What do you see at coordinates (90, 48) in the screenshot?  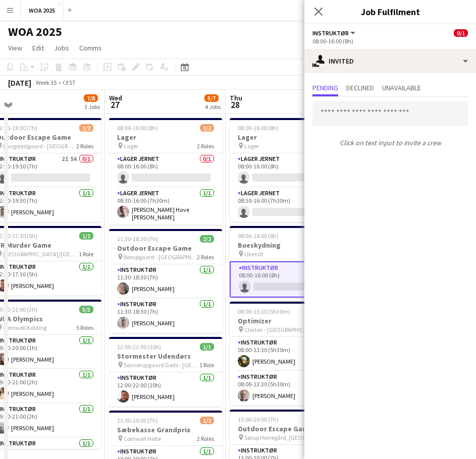 I see `a: Comms` at bounding box center [90, 48].